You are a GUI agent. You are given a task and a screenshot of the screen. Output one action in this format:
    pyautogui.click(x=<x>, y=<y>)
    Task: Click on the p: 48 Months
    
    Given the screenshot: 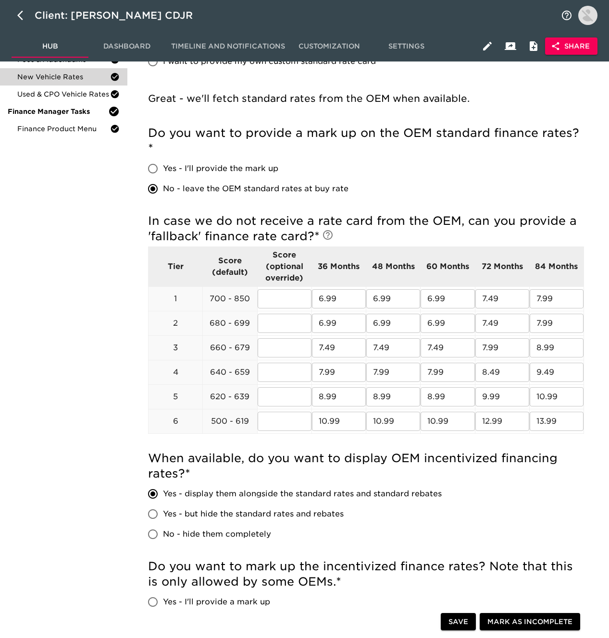 What is the action you would take?
    pyautogui.click(x=393, y=267)
    